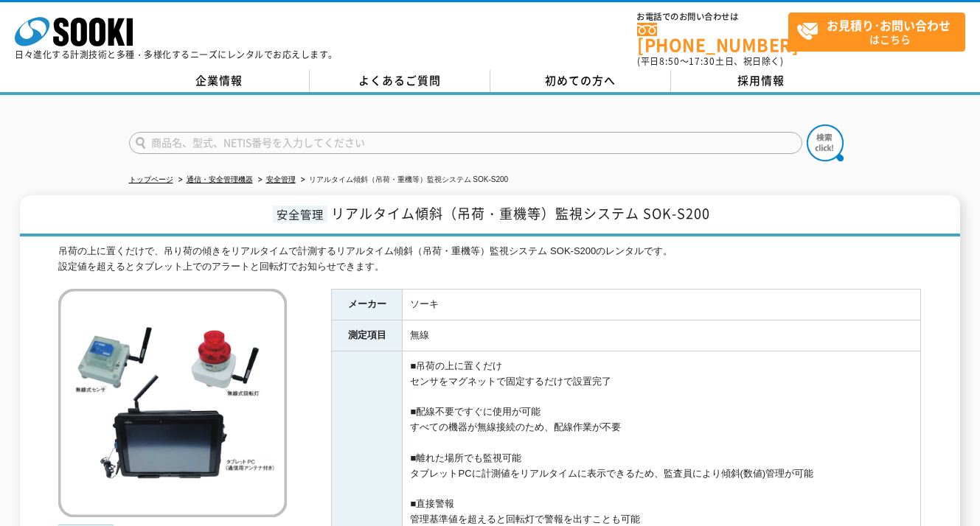  What do you see at coordinates (490, 260) in the screenshot?
I see `div: 吊荷の上に置くだけで、吊り荷の傾きをリアルタイムで計測するリアルタイム傾斜（吊荷・重機等）監視システム SOK-S200のレンタルです。 設定値を超えるとタブレット上でのアラートと回転灯でお知ら...` at bounding box center [490, 260].